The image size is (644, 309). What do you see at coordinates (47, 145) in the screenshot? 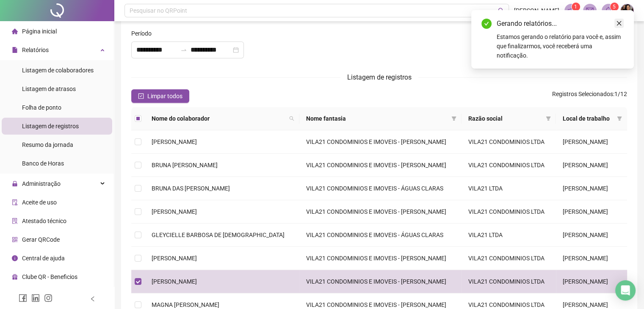
I see `span: Resumo da jornada` at bounding box center [47, 145].